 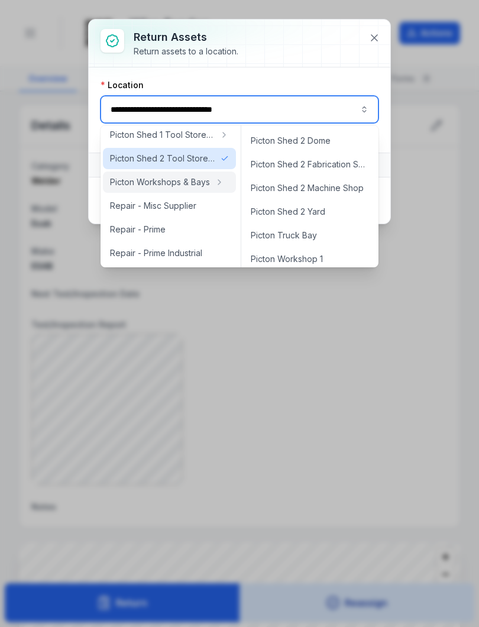 What do you see at coordinates (162, 135) in the screenshot?
I see `span: Picton Shed 1 Tool Store (Storage)` at bounding box center [162, 135].